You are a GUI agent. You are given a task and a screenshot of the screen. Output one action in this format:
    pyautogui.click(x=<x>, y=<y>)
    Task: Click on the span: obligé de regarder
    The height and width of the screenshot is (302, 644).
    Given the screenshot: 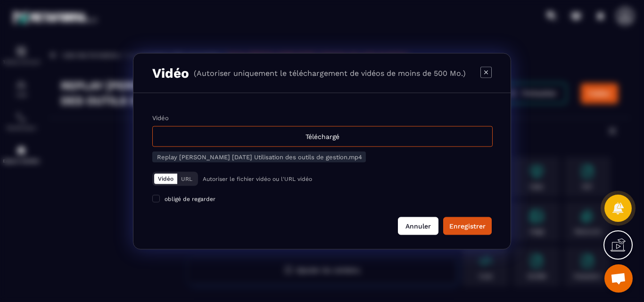 What is the action you would take?
    pyautogui.click(x=190, y=199)
    